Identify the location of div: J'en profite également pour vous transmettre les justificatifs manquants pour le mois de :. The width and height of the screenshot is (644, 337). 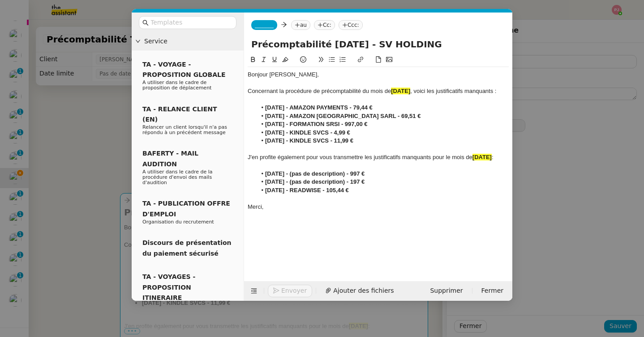
(378, 157).